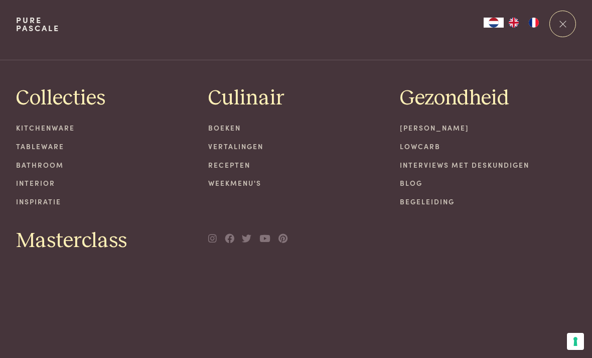 Image resolution: width=592 pixels, height=358 pixels. What do you see at coordinates (246, 98) in the screenshot?
I see `span: Culinair` at bounding box center [246, 98].